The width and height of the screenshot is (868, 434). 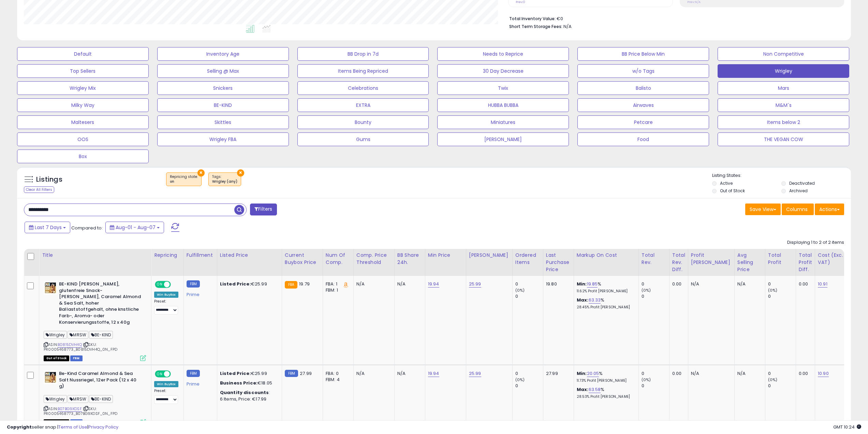 What do you see at coordinates (363, 54) in the screenshot?
I see `button: BB Drop in 7d` at bounding box center [363, 54].